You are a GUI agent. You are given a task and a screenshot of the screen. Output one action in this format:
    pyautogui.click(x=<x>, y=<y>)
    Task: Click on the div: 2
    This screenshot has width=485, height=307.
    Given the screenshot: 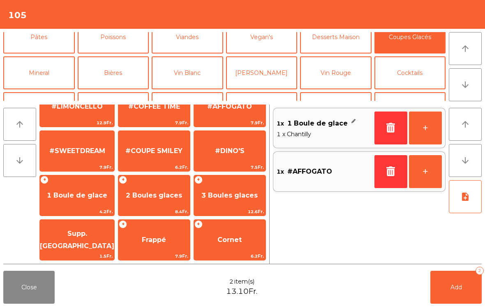 What is the action you would take?
    pyautogui.click(x=480, y=270)
    